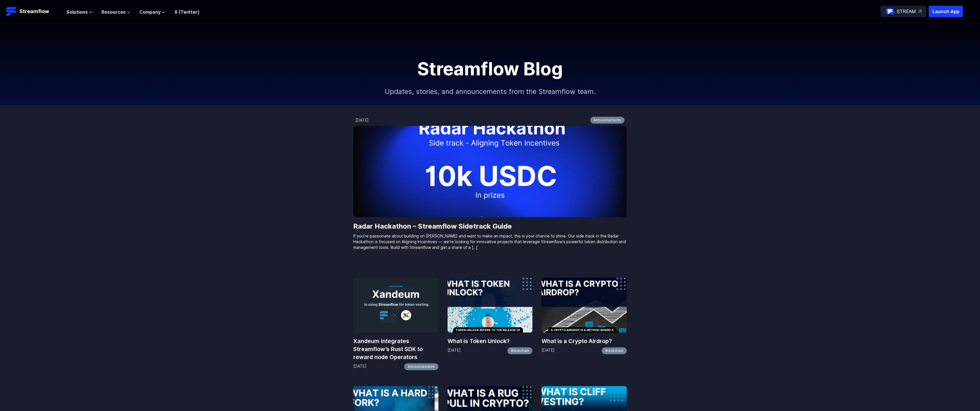 Image resolution: width=980 pixels, height=411 pixels. Describe the element at coordinates (490, 341) in the screenshot. I see `a: What is Token Unlock?` at that location.